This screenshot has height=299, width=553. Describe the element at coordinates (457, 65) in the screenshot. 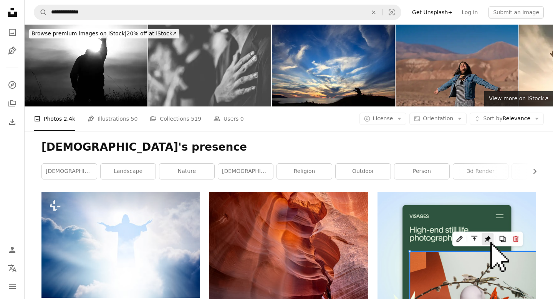

I see `img: Woman with open arms in the desert` at that location.